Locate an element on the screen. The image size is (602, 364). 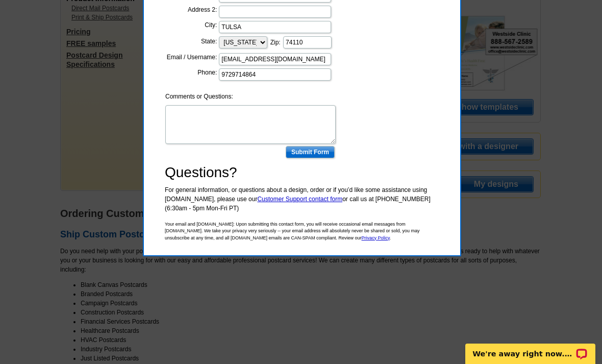
input: Phone Number is located at coordinates (275, 75).